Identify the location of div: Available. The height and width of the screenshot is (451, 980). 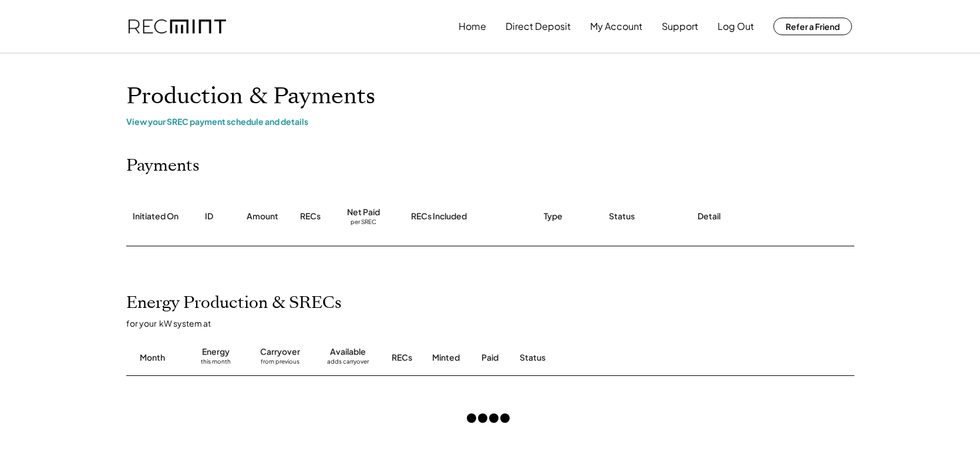
(347, 352).